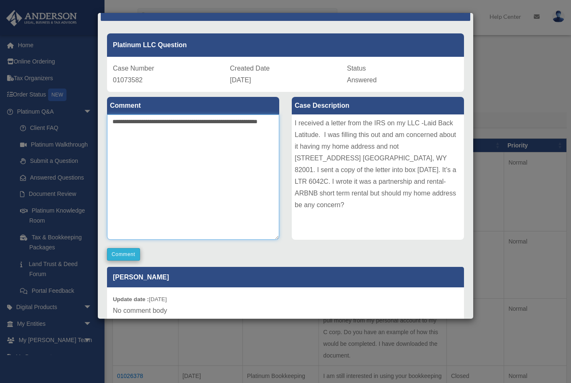 The image size is (571, 383). I want to click on label: Comment, so click(193, 106).